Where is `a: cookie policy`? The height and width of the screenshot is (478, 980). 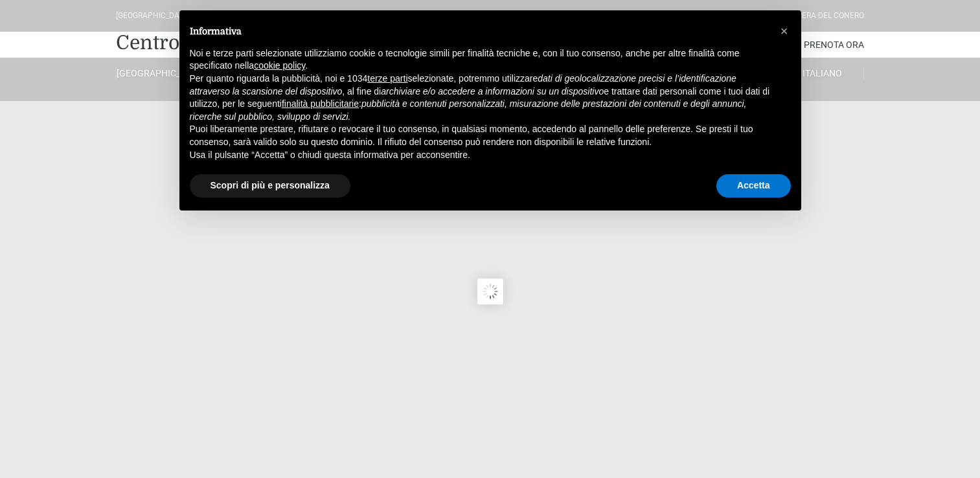
a: cookie policy is located at coordinates (279, 65).